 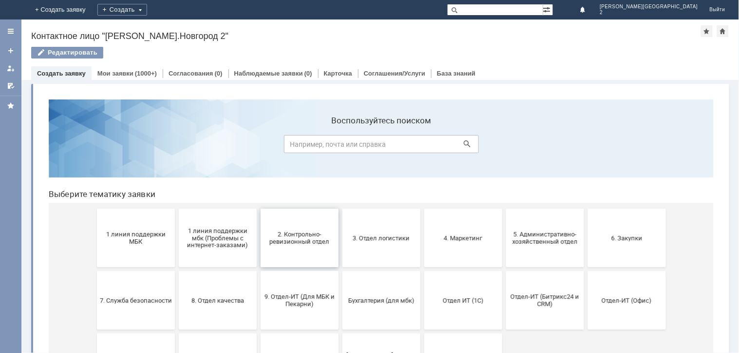 What do you see at coordinates (423, 271) in the screenshot?
I see `button: не актуален` at bounding box center [423, 271].